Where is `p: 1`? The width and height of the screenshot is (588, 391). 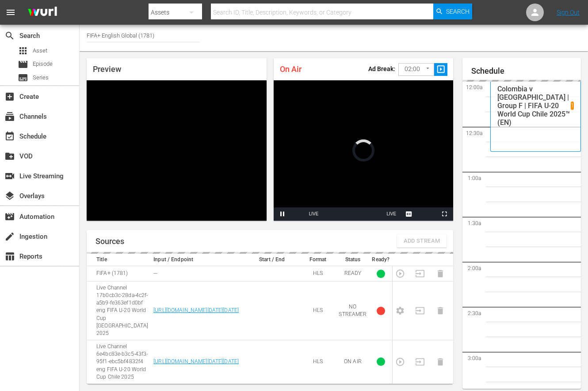 p: 1 is located at coordinates (572, 105).